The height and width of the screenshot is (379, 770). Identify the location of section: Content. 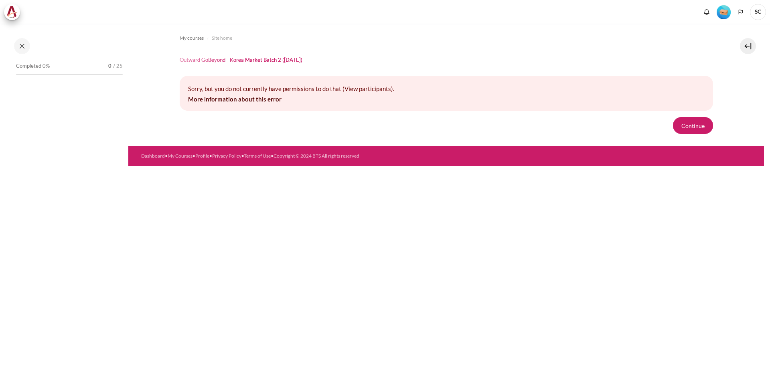
(446, 85).